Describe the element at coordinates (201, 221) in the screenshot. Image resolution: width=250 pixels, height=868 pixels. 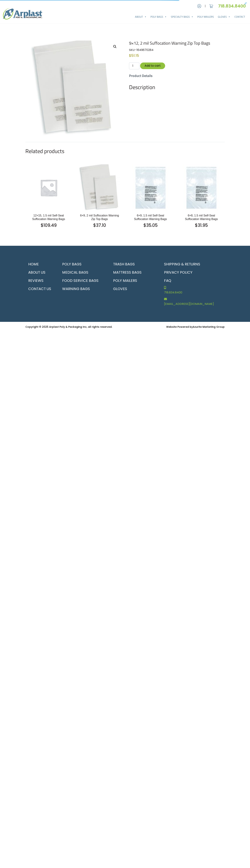
I see `a: 6×8, 1.5 mil Self-Seal Suffocation Warning Bags $31.95` at that location.